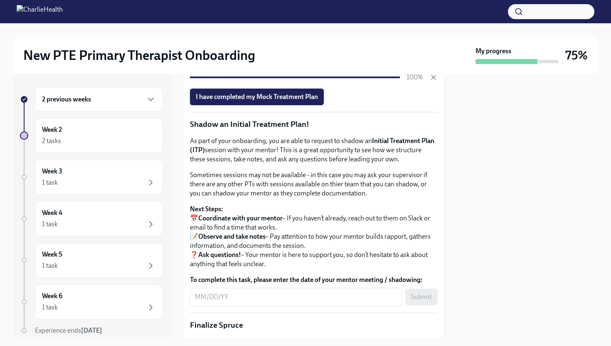 The width and height of the screenshot is (611, 346). What do you see at coordinates (91, 260) in the screenshot?
I see `a: Week 51 task` at bounding box center [91, 260].